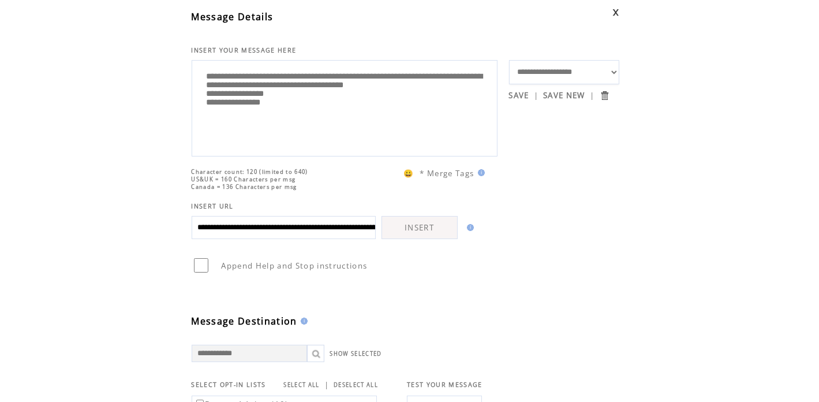  Describe the element at coordinates (356, 353) in the screenshot. I see `a: SHOW SELECTED` at that location.